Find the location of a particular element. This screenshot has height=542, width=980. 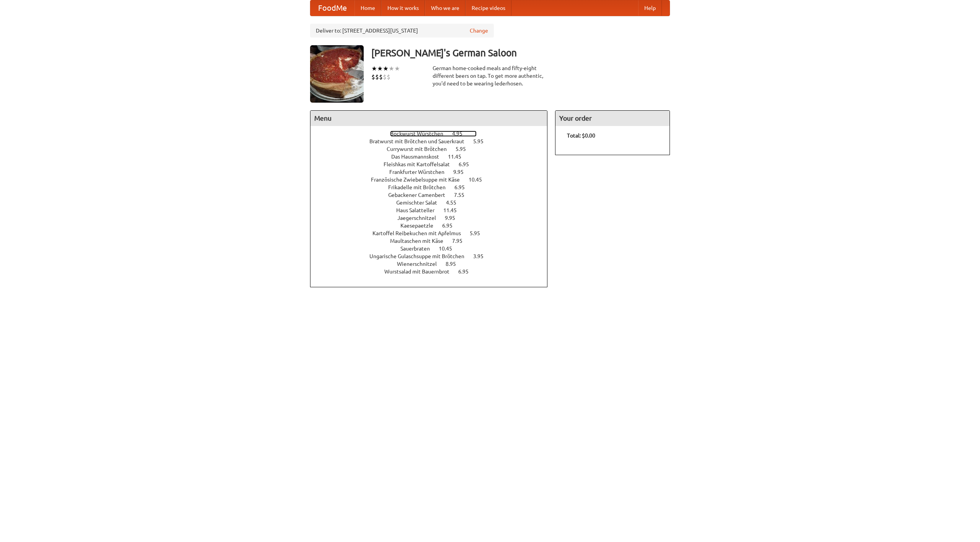

a: Ungarische Gulaschsuppe mit Brötchen 3.95 is located at coordinates (433, 256).